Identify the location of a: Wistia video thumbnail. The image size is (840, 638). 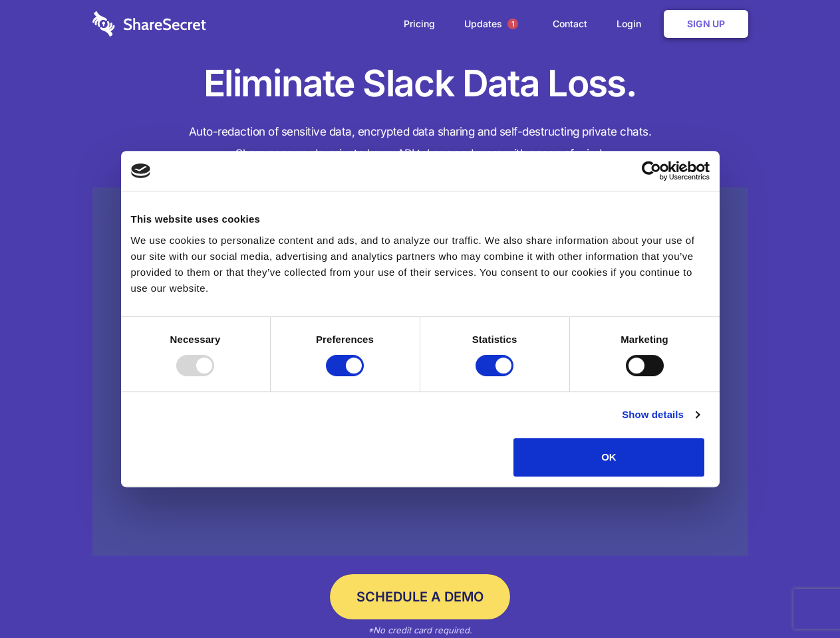
(420, 372).